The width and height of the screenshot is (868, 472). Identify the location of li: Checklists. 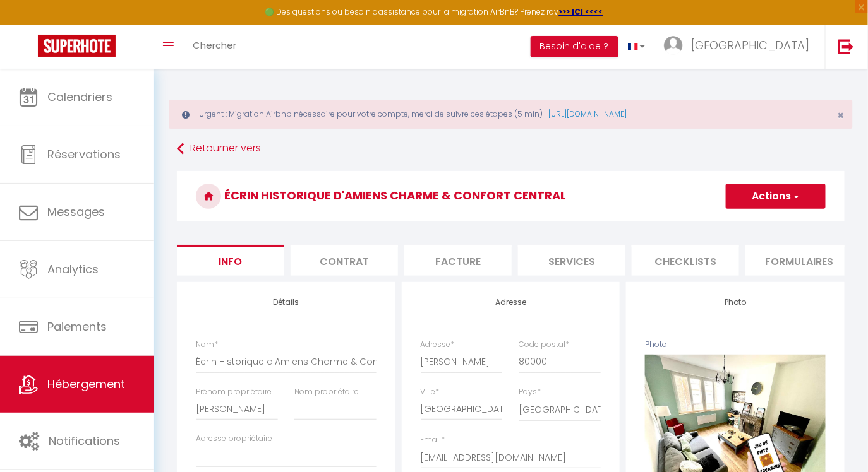
(686, 260).